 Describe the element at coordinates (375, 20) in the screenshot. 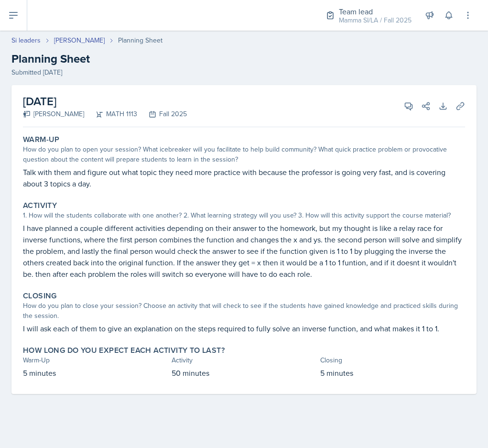

I see `div: Mamma SI/LA / Fall 2025` at that location.